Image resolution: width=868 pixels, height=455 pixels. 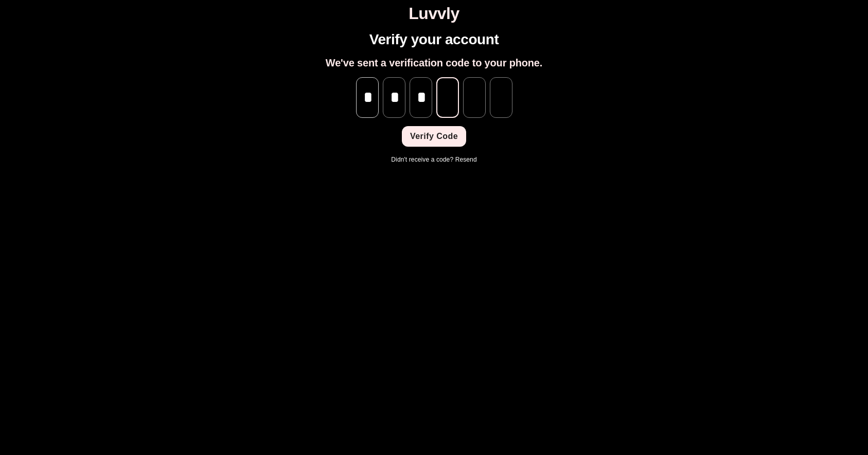 What do you see at coordinates (466, 160) in the screenshot?
I see `a: Resend` at bounding box center [466, 160].